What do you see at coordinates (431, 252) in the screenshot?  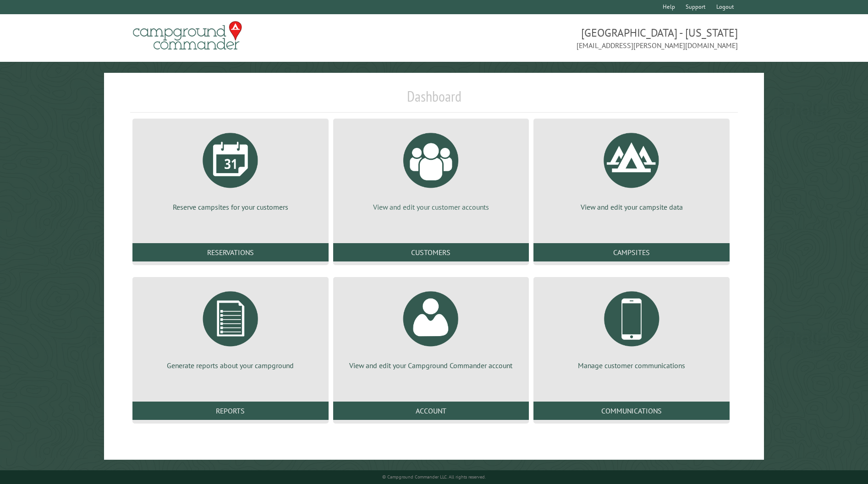 I see `a: Customers` at bounding box center [431, 252].